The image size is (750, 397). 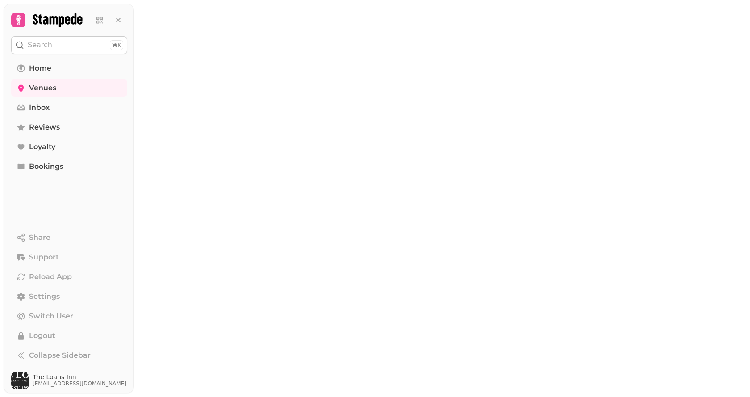 I want to click on a: Settings, so click(x=69, y=296).